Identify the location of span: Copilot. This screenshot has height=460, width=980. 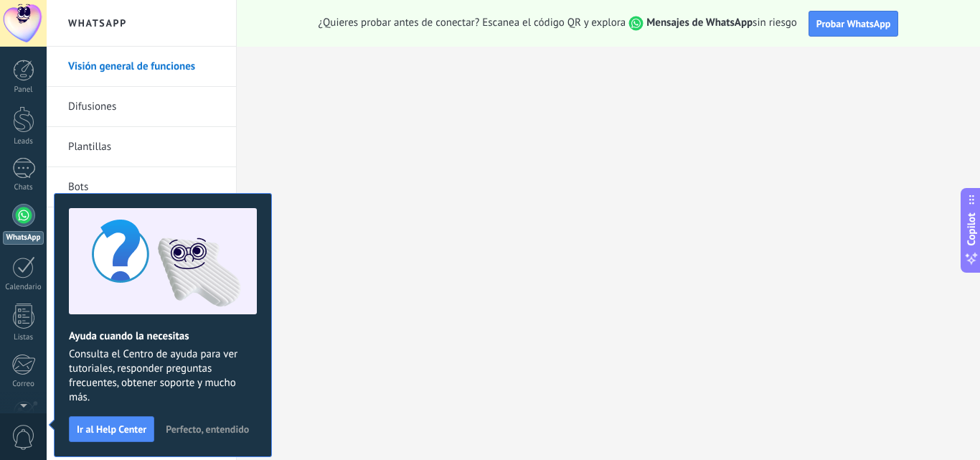
(972, 229).